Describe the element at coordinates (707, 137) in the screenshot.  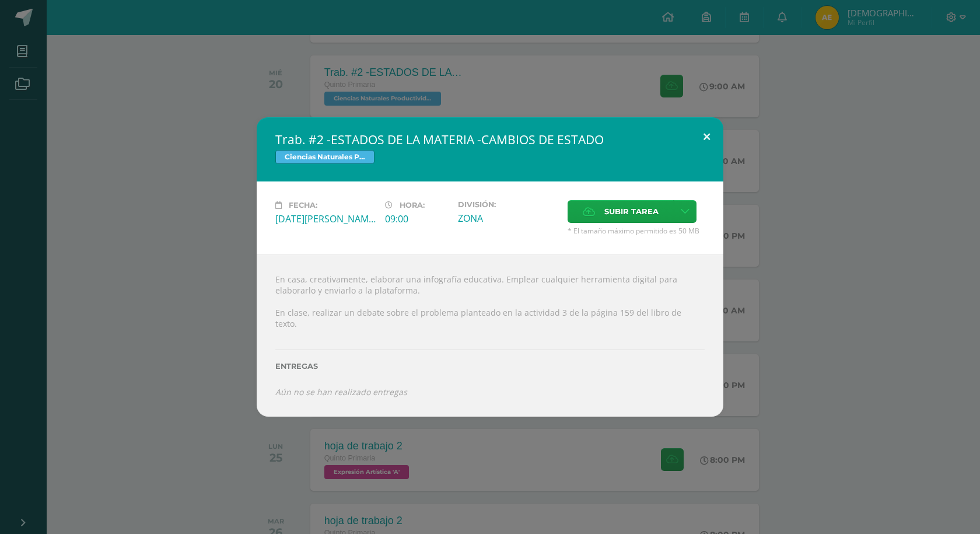
I see `button: Close (Esc)` at that location.